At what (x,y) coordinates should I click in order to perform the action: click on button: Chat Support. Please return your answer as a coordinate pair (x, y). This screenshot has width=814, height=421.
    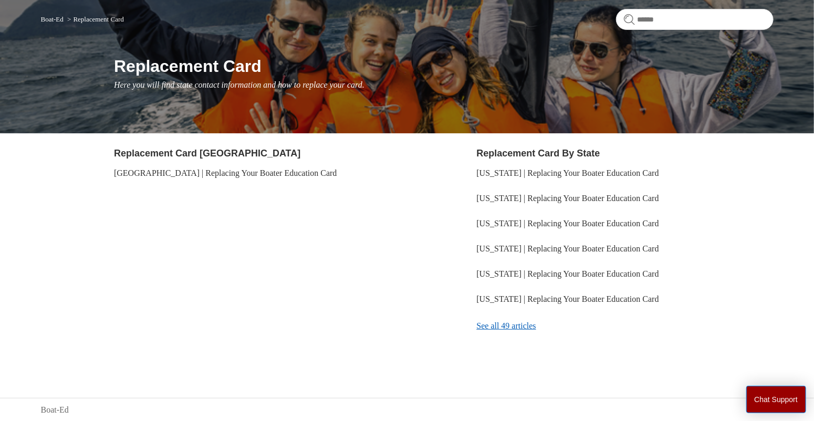
    Looking at the image, I should click on (776, 400).